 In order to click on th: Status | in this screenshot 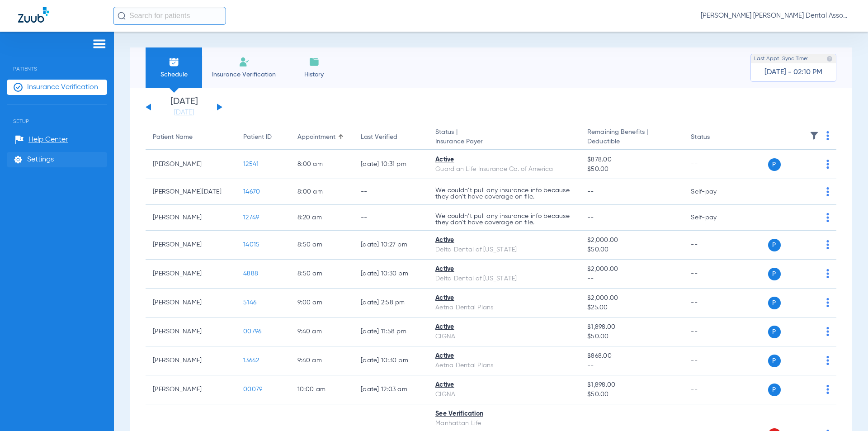, I will do `click(504, 138)`.